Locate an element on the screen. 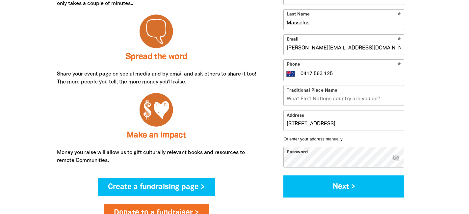 The width and height of the screenshot is (469, 214). input: What First Nations country are you on? is located at coordinates (344, 95).